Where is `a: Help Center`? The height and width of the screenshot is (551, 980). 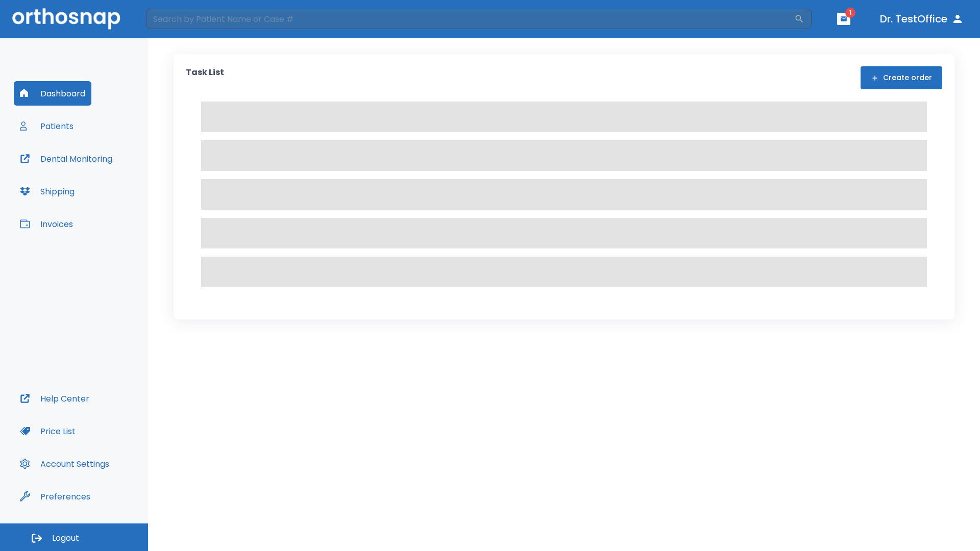
a: Help Center is located at coordinates (55, 398).